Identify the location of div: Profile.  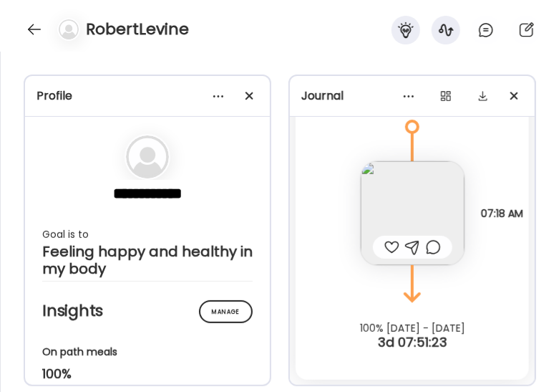
(147, 96).